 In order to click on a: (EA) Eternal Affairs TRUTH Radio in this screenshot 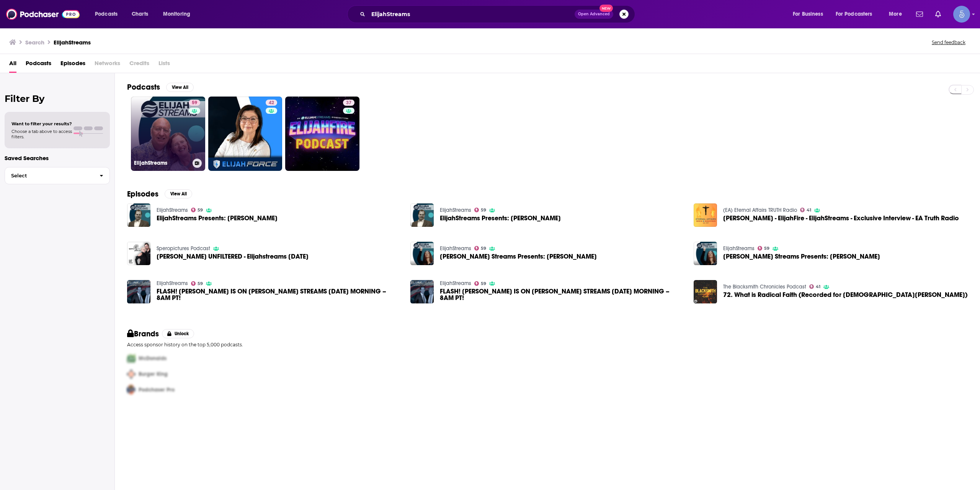, I will do `click(760, 210)`.